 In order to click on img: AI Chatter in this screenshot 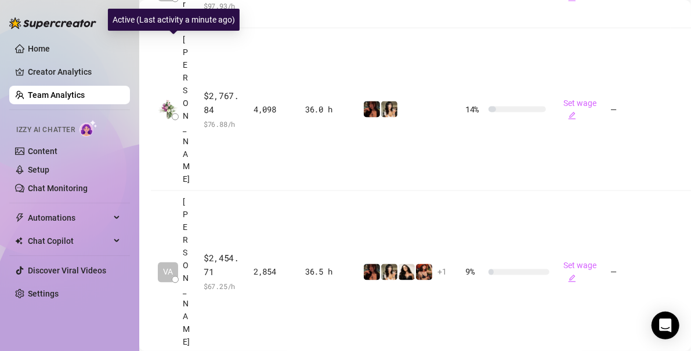, I will do `click(88, 128)`.